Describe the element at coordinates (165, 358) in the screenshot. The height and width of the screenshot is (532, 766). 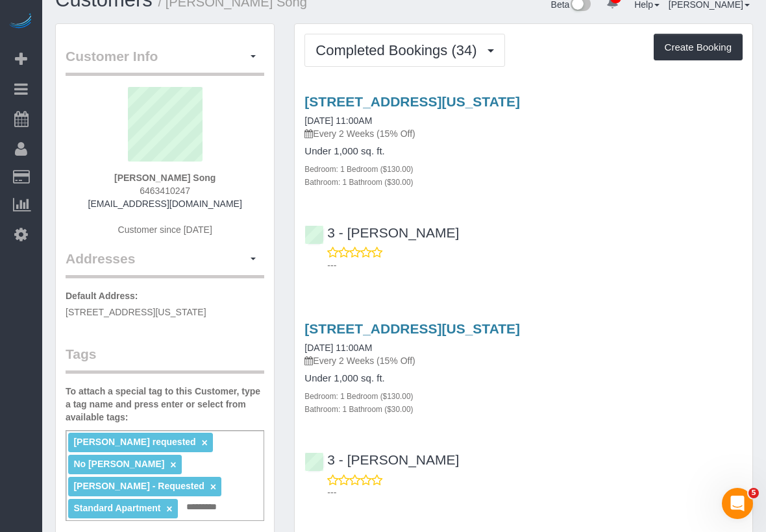
I see `legend: Tags` at that location.